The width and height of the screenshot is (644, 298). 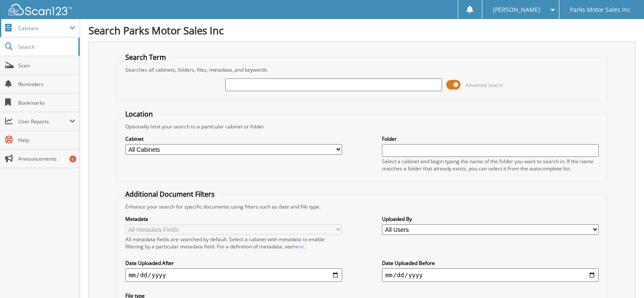 I want to click on label: Uploaded By, so click(x=491, y=219).